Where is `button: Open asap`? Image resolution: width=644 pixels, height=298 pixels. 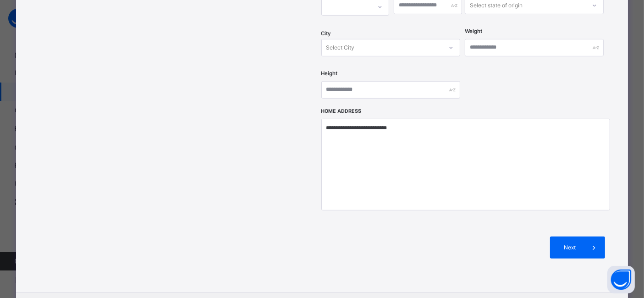
button: Open asap is located at coordinates (621, 280).